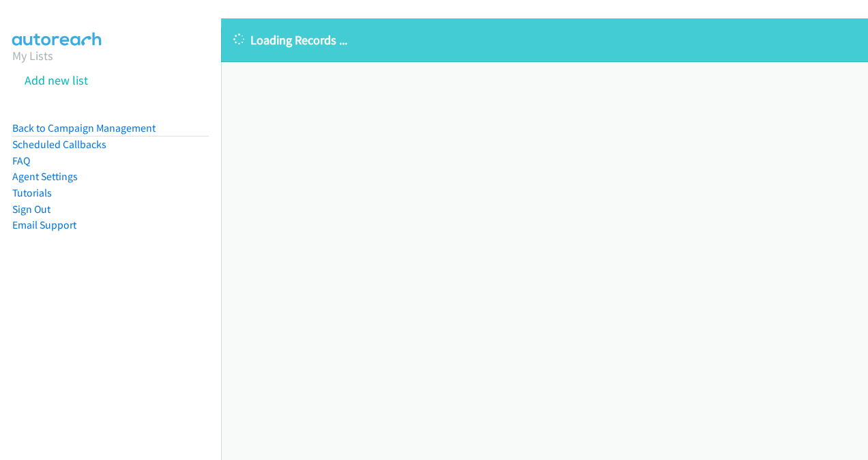 The height and width of the screenshot is (460, 868). Describe the element at coordinates (544, 40) in the screenshot. I see `p: Loading Records ...` at that location.